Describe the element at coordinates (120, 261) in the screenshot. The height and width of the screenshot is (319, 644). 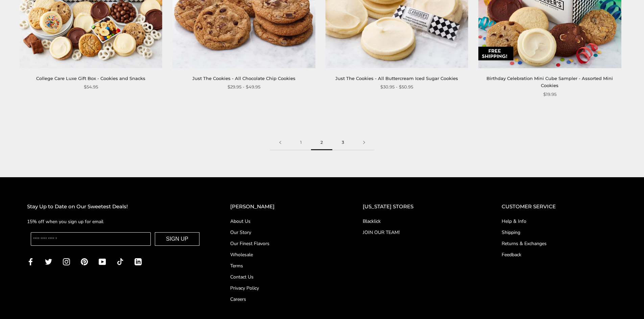
I see `a: TikTok` at that location.